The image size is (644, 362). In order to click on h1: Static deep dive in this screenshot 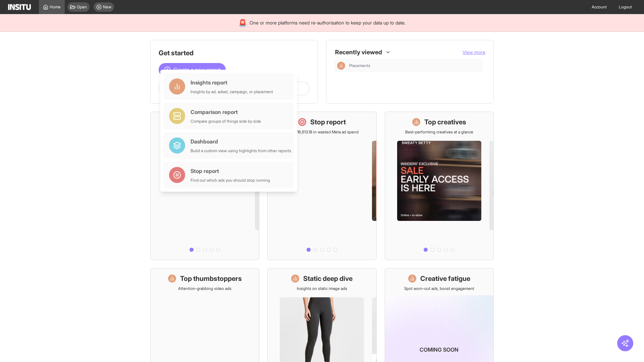, I will do `click(328, 279)`.